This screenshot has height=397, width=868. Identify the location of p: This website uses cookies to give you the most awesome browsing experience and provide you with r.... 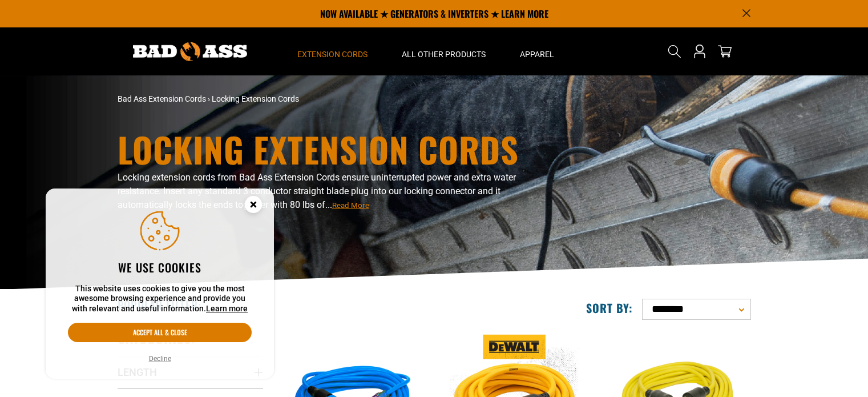
(160, 298).